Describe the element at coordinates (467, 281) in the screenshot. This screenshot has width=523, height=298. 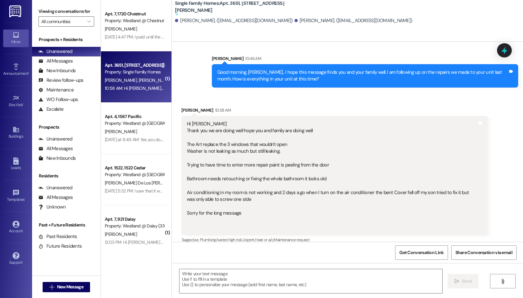
I see `span: Send` at that location.